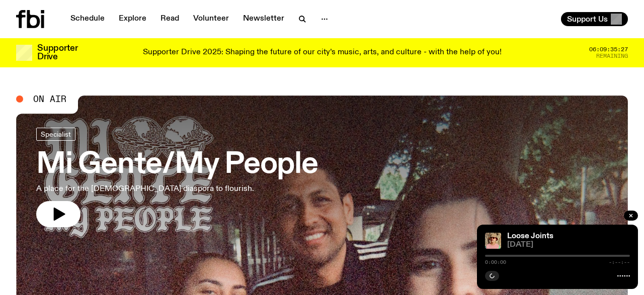 The width and height of the screenshot is (644, 295). I want to click on a: Schedule, so click(87, 19).